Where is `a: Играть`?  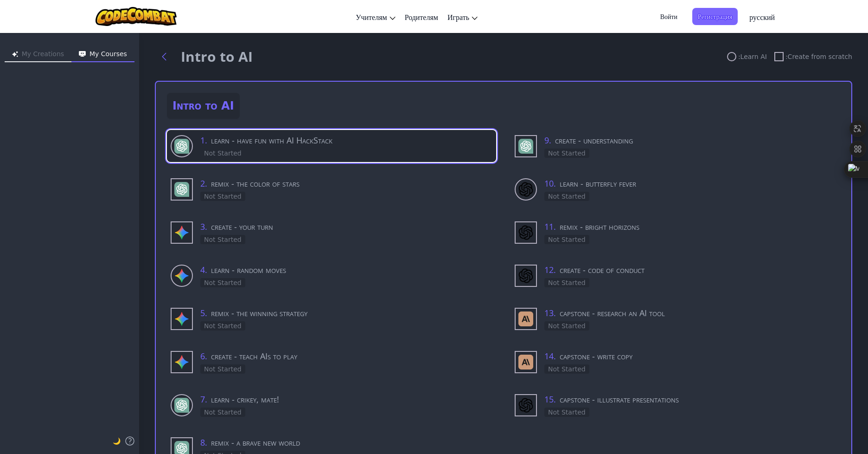 a: Играть is located at coordinates (462, 17).